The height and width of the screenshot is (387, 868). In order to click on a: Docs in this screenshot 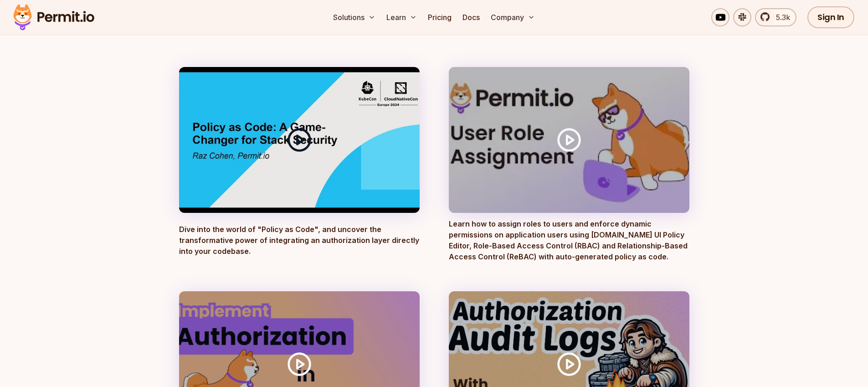, I will do `click(471, 17)`.